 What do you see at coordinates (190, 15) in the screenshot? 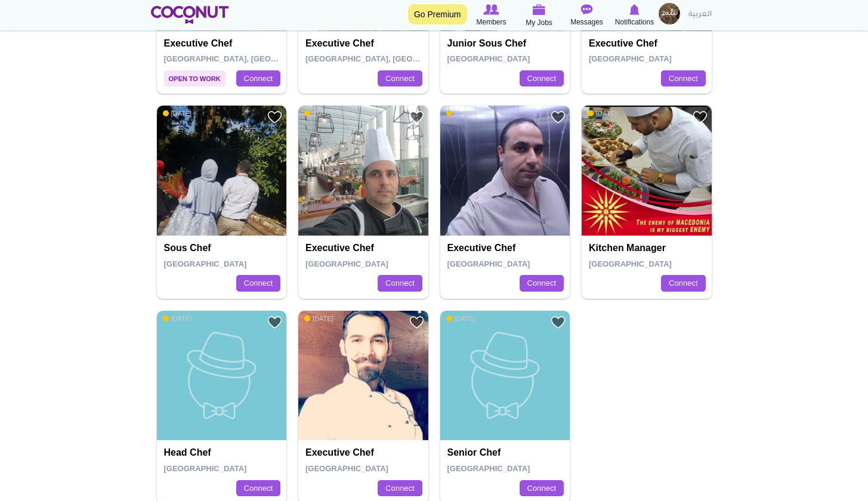
I see `img: Home` at bounding box center [190, 15].